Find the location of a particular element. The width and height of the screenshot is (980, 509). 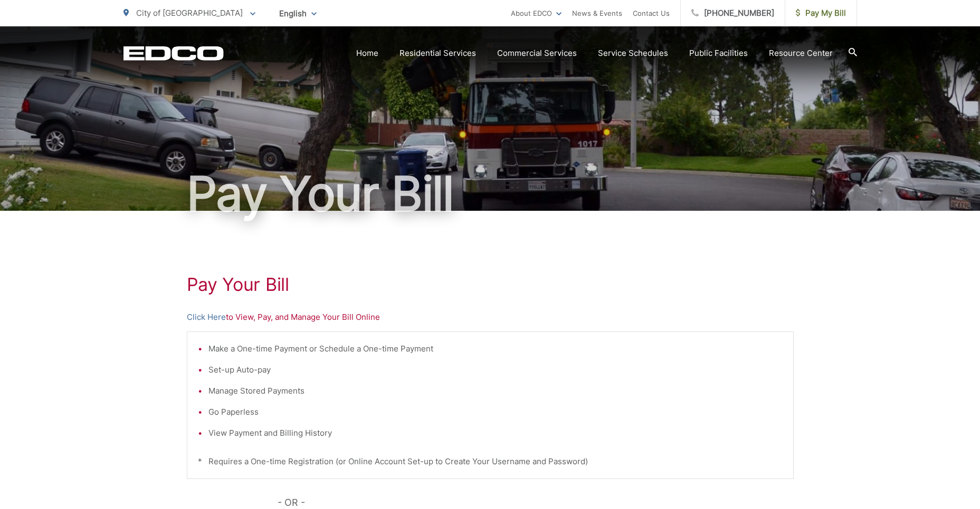

span: English is located at coordinates (297, 13).